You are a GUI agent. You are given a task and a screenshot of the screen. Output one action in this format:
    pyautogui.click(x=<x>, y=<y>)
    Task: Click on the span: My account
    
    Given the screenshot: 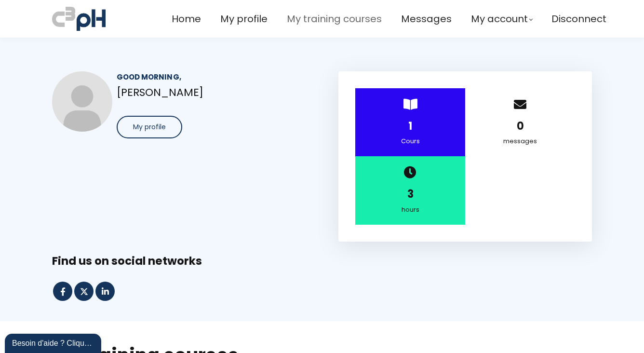 What is the action you would take?
    pyautogui.click(x=499, y=19)
    